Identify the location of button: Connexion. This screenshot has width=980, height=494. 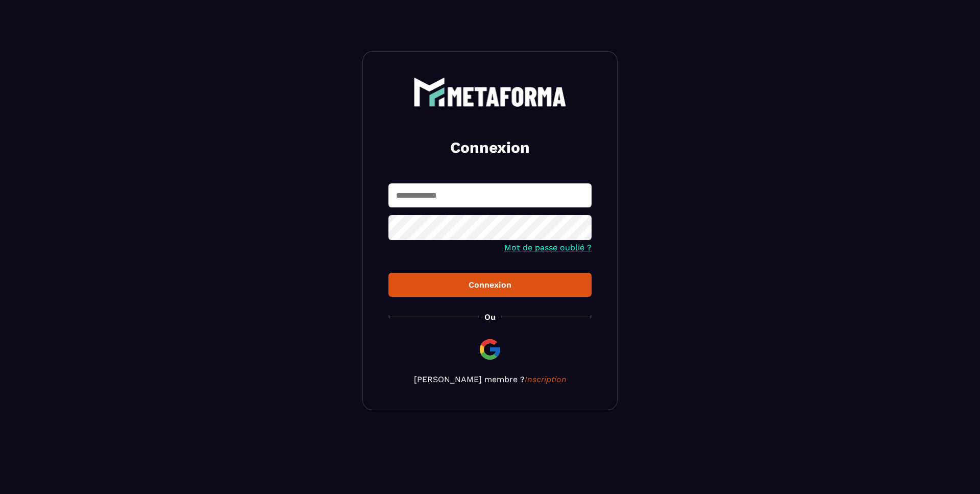
(490, 285).